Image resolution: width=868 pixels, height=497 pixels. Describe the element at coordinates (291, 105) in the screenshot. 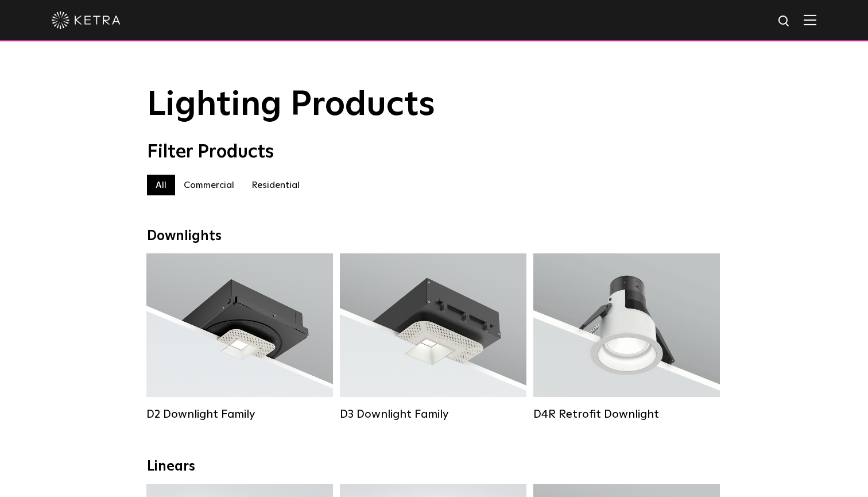

I see `span: Lighting Products` at that location.